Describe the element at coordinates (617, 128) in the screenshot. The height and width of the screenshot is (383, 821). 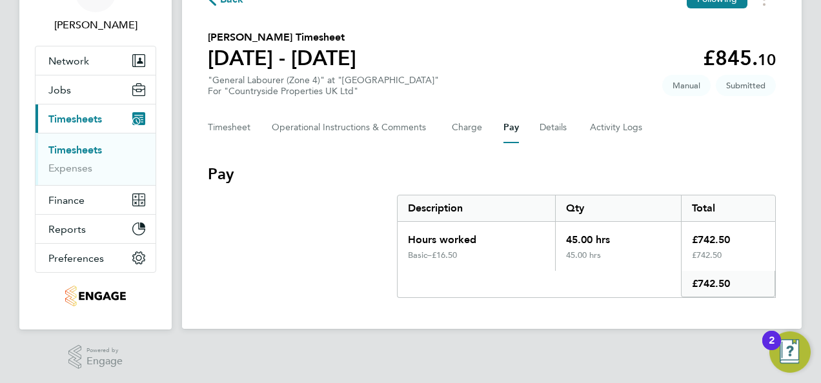
I see `button: Activity Logs` at that location.